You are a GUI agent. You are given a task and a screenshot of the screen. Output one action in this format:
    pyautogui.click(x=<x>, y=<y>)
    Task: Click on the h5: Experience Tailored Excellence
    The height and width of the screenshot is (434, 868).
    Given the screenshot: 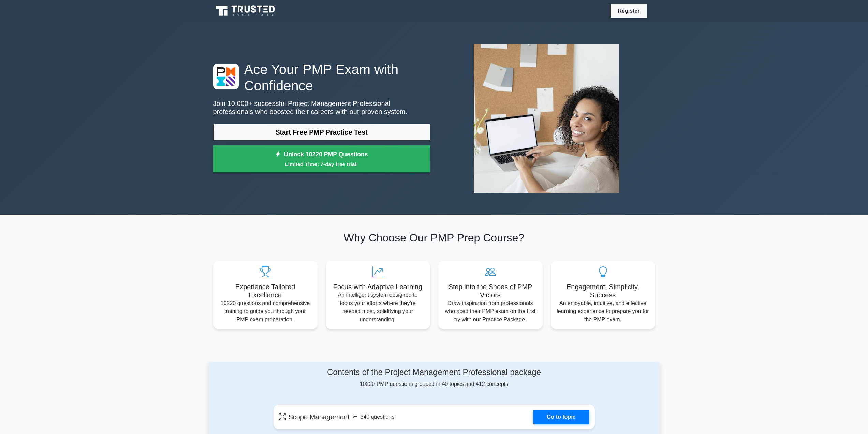 What is the action you would take?
    pyautogui.click(x=266, y=291)
    